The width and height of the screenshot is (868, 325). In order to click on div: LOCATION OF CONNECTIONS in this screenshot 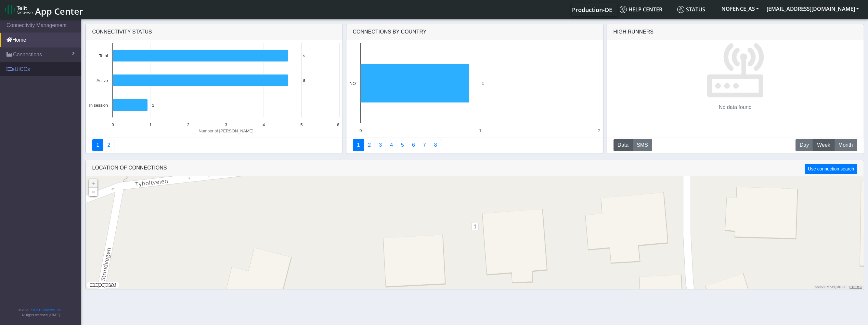, I will do `click(475, 168)`.